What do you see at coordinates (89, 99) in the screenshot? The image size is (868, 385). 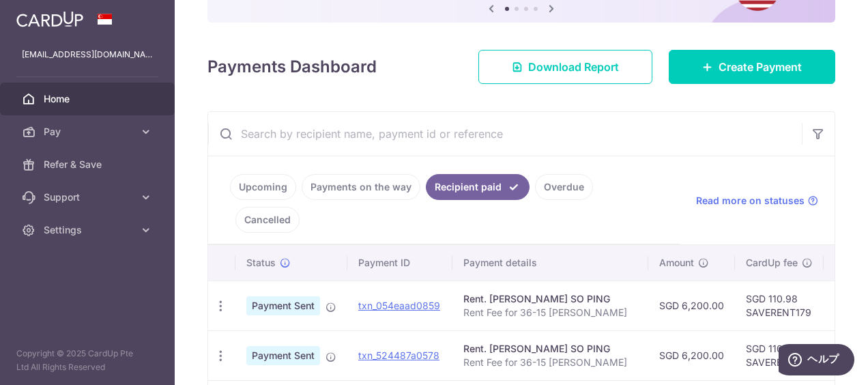 I see `span: Home` at bounding box center [89, 99].